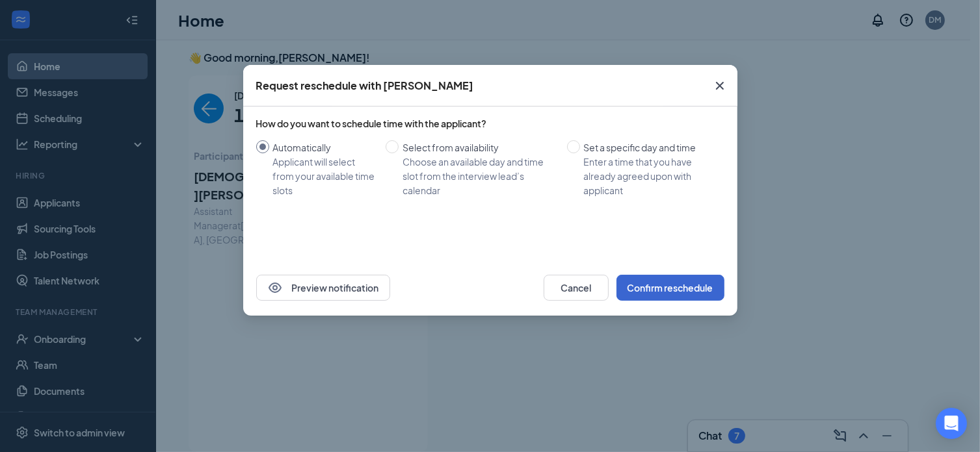  What do you see at coordinates (951, 424) in the screenshot?
I see `div: Open Intercom Messenger` at bounding box center [951, 424].